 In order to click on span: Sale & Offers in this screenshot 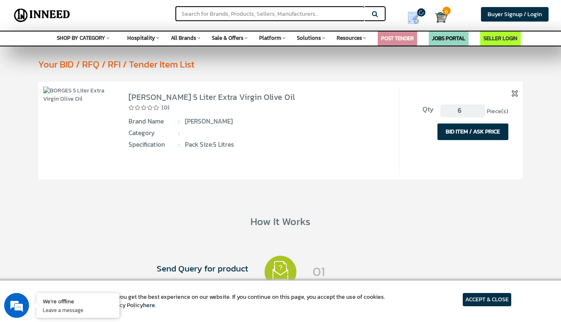, I will do `click(228, 38)`.